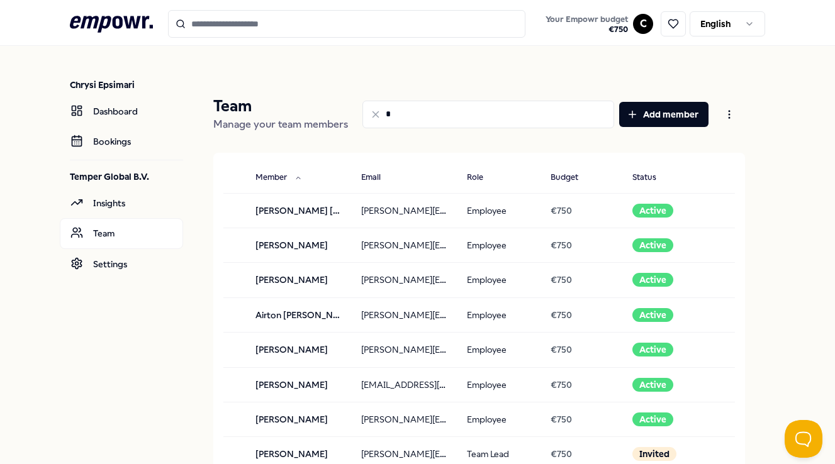 The height and width of the screenshot is (464, 835). I want to click on button: Role, so click(483, 178).